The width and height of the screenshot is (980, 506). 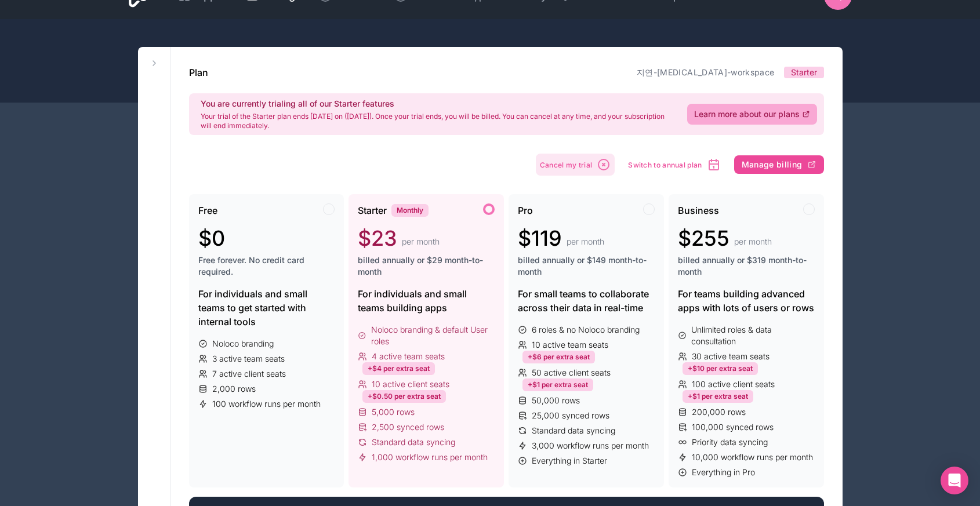 I want to click on span: billed annually or $29 month-to-month, so click(x=426, y=266).